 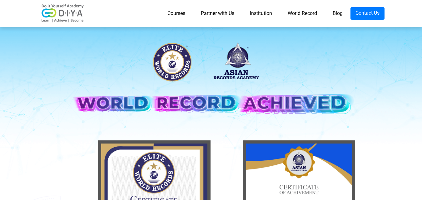 I want to click on img: banner-desk.png, so click(x=211, y=83).